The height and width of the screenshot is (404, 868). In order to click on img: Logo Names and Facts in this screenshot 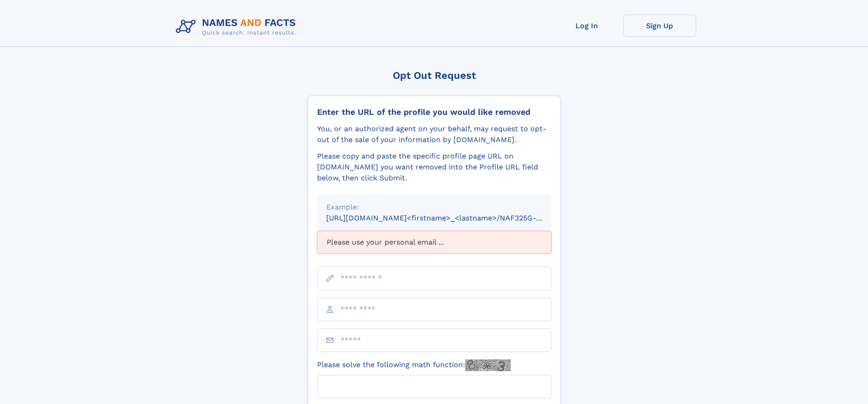, I will do `click(238, 27)`.